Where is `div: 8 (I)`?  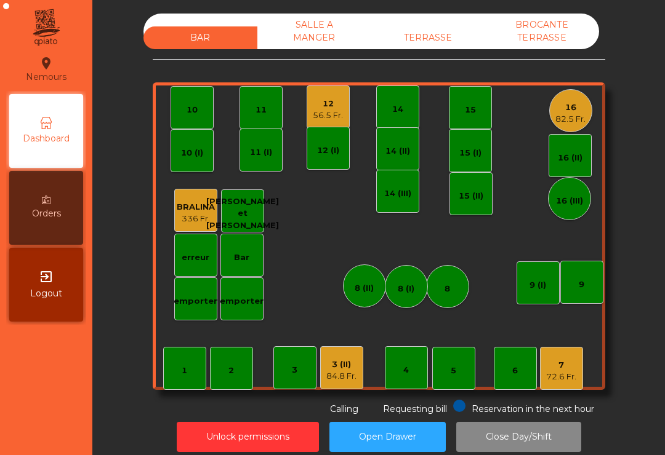 div: 8 (I) is located at coordinates (406, 289).